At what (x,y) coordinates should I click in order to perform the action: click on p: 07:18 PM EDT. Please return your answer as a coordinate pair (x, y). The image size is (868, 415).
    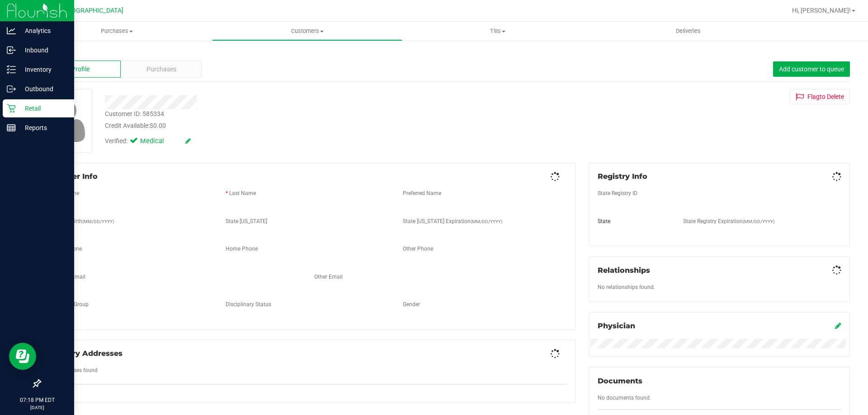
    Looking at the image, I should click on (37, 400).